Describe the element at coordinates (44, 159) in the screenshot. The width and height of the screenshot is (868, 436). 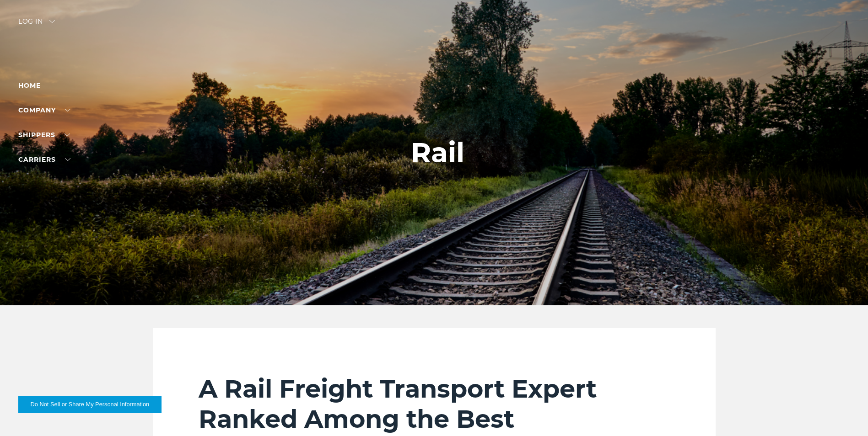
I see `a: Carriers` at that location.